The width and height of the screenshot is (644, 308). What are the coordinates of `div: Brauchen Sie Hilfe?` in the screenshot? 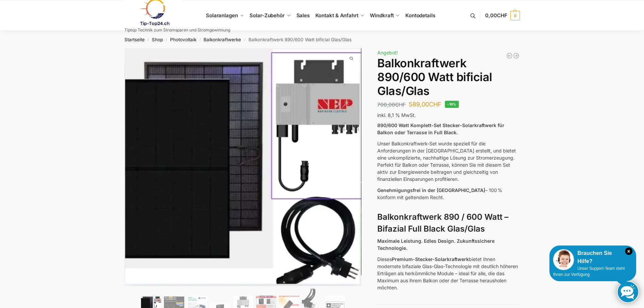 It's located at (593, 257).